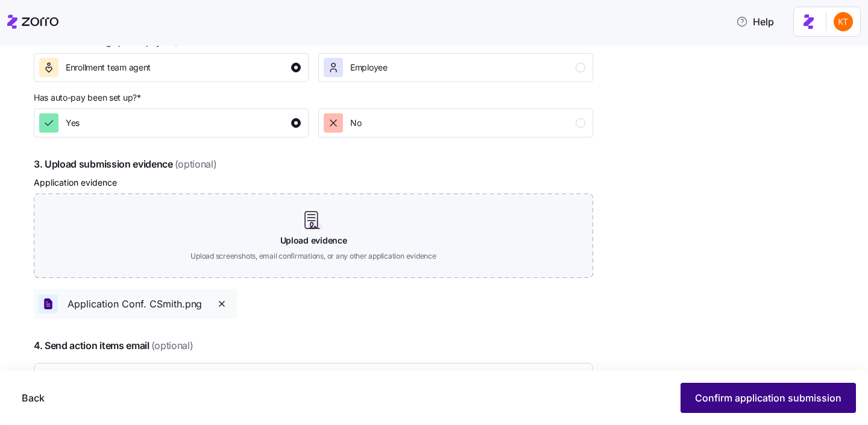 This screenshot has height=425, width=868. I want to click on span: Employee, so click(369, 68).